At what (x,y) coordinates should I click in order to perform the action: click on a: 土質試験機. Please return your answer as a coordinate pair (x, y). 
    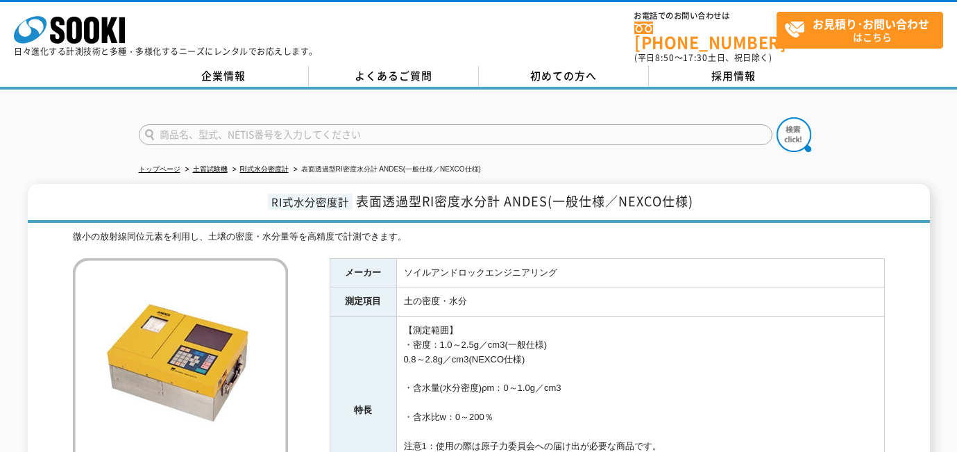
    Looking at the image, I should click on (210, 169).